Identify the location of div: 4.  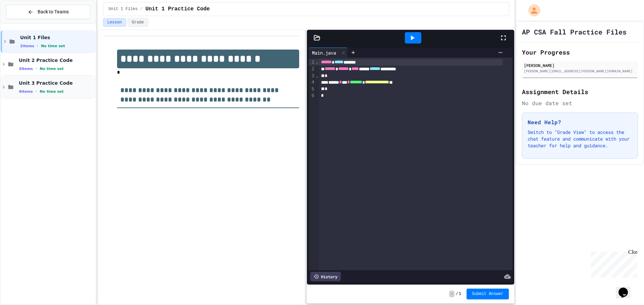
(312, 83).